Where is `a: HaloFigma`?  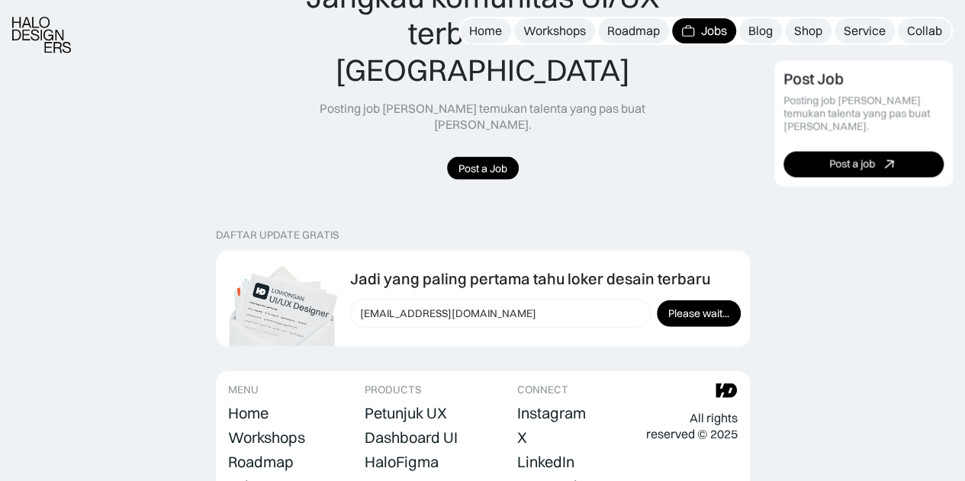
a: HaloFigma is located at coordinates (401, 462).